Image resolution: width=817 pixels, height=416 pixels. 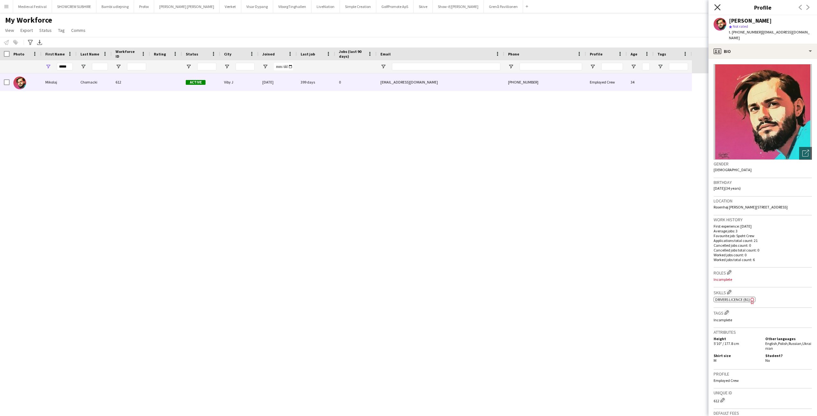 I want to click on input: Joined Filter Input, so click(x=283, y=67).